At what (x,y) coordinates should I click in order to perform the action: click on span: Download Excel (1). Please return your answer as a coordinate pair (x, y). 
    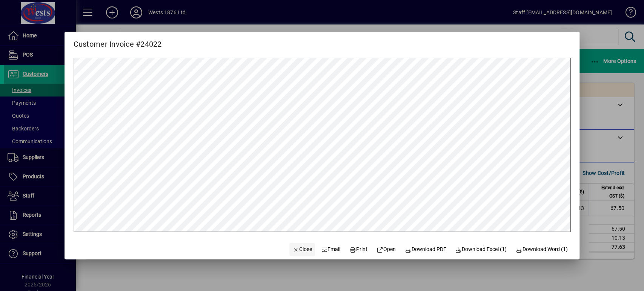
    Looking at the image, I should click on (481, 250).